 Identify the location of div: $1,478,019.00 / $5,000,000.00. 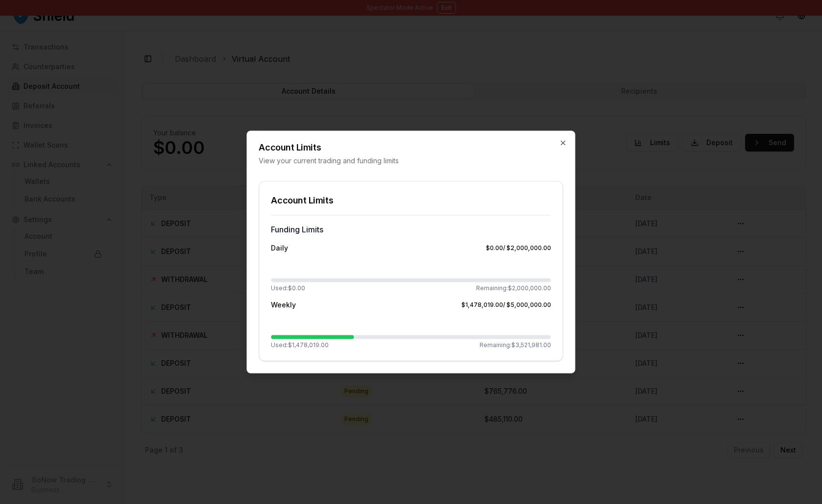
(506, 305).